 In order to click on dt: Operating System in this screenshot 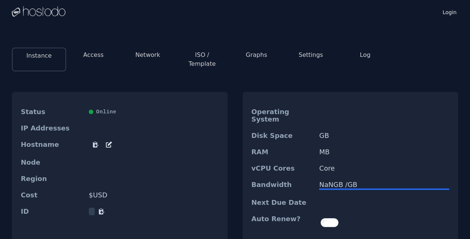, I will do `click(283, 116)`.